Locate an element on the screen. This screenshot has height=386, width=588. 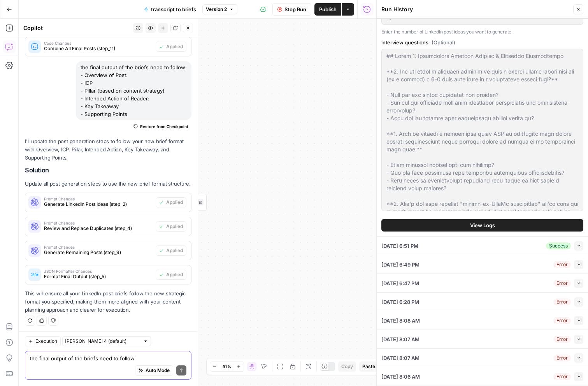
p: Enter the number of LinkedIn post ideas you want to generate is located at coordinates (482, 32).